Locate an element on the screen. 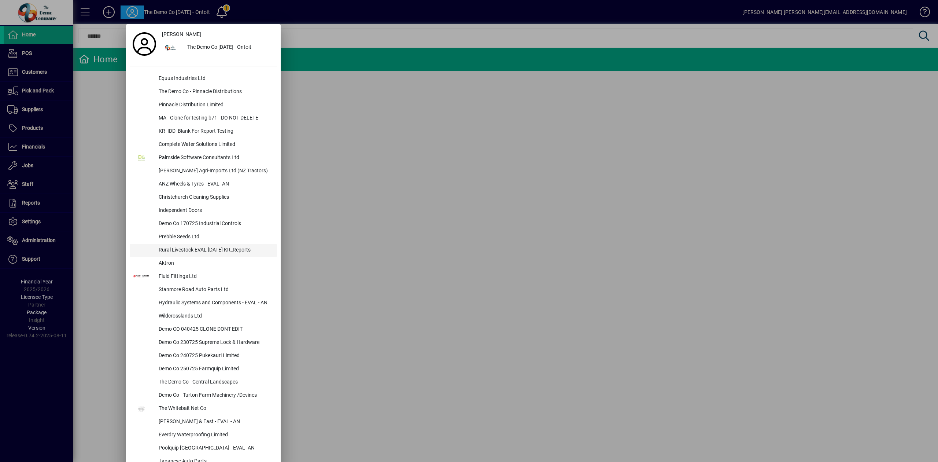 The width and height of the screenshot is (938, 462). div: Demo Co 230725 Supreme Lock & Hardware is located at coordinates (215, 342).